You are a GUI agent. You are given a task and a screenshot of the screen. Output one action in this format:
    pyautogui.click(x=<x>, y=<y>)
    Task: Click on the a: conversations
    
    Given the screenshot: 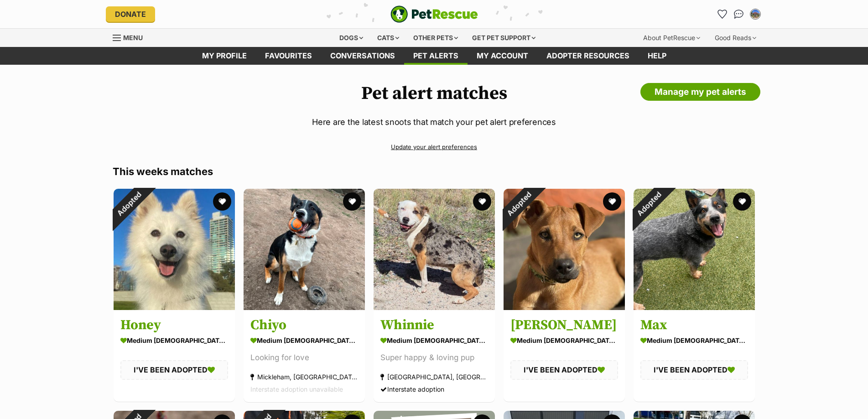 What is the action you would take?
    pyautogui.click(x=363, y=56)
    